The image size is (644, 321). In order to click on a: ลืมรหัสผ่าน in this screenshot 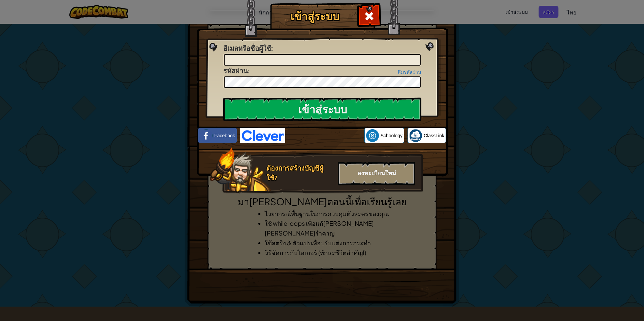, I will do `click(410, 72)`.